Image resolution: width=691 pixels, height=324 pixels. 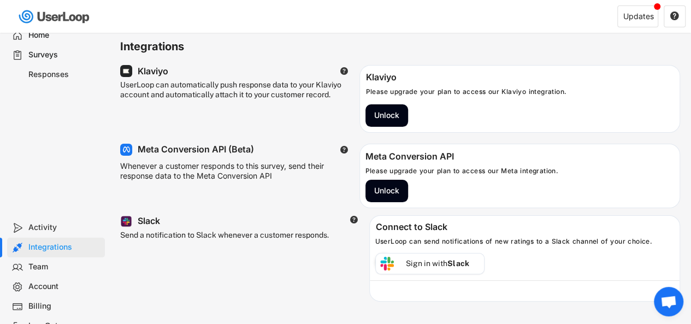 What do you see at coordinates (126, 149) in the screenshot?
I see `img: Facebook%20Logo.png` at bounding box center [126, 149].